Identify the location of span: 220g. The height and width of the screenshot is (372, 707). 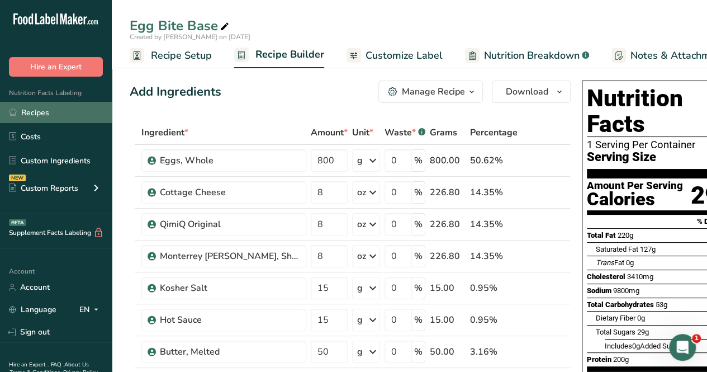
(626, 235).